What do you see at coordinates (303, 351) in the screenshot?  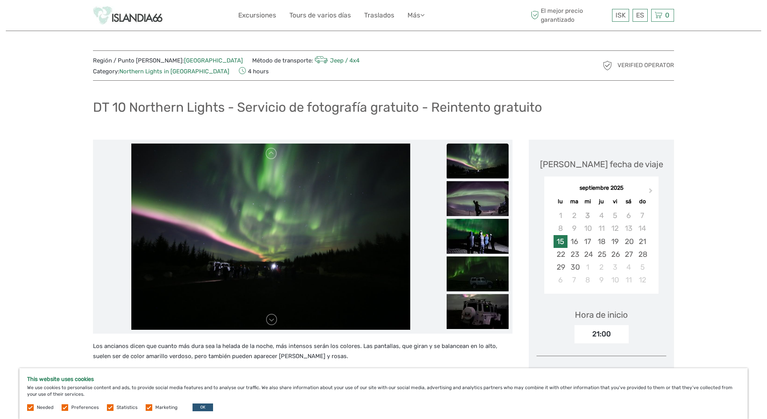 I see `p: Los ancianos dicen que cuanto más dura sea la helada de la noche, más intensos serán los colores....` at bounding box center [303, 351].